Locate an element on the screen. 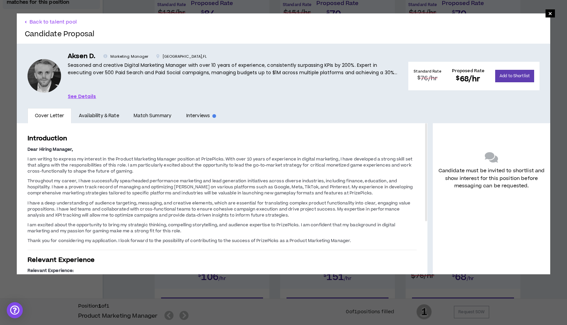 This screenshot has height=325, width=567. a: Cover Letter is located at coordinates (49, 116).